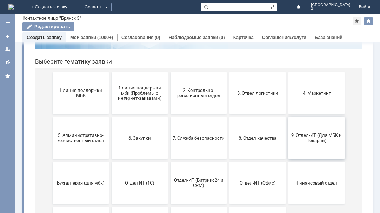 This screenshot has height=213, width=380. Describe the element at coordinates (169, 21) in the screenshot. I see `label: Воспользуйтесь поиском` at that location.